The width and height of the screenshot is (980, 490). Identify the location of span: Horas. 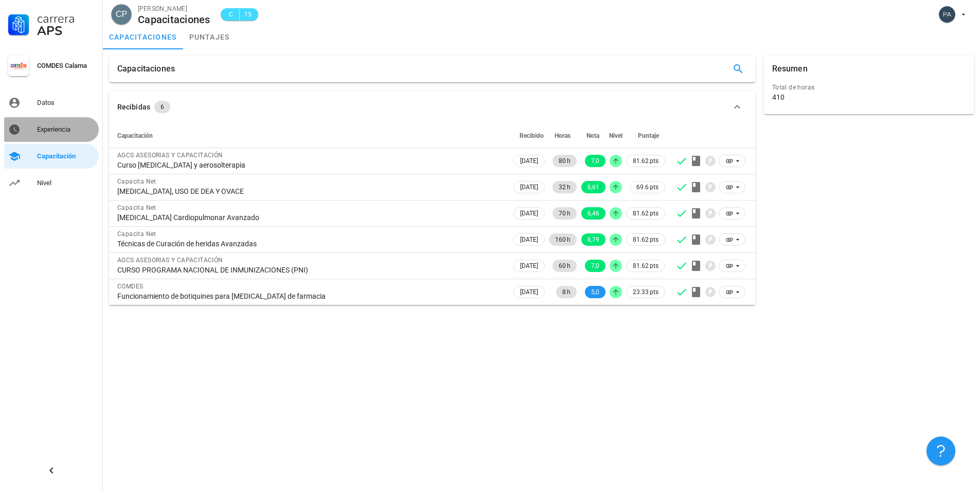
(562, 135).